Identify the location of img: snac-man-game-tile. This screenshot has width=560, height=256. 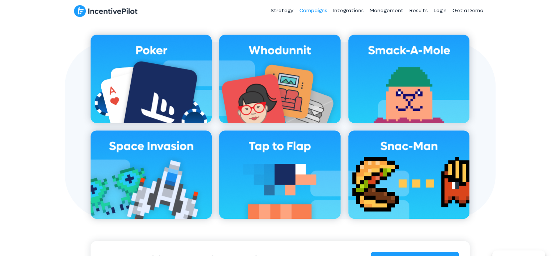
(409, 175).